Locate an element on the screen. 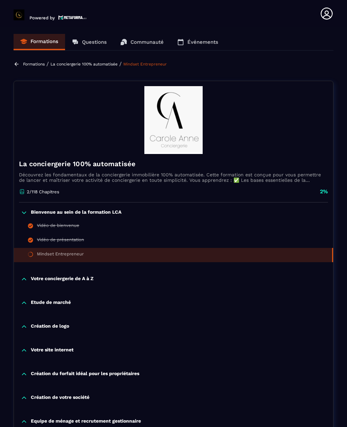 Image resolution: width=347 pixels, height=427 pixels. p: Votre site internet is located at coordinates (52, 350).